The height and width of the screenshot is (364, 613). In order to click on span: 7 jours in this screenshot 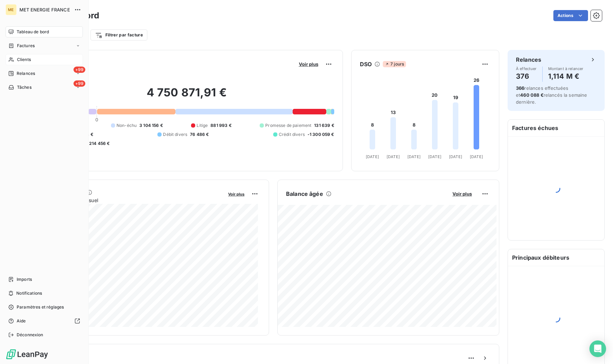, I will do `click(394, 64)`.